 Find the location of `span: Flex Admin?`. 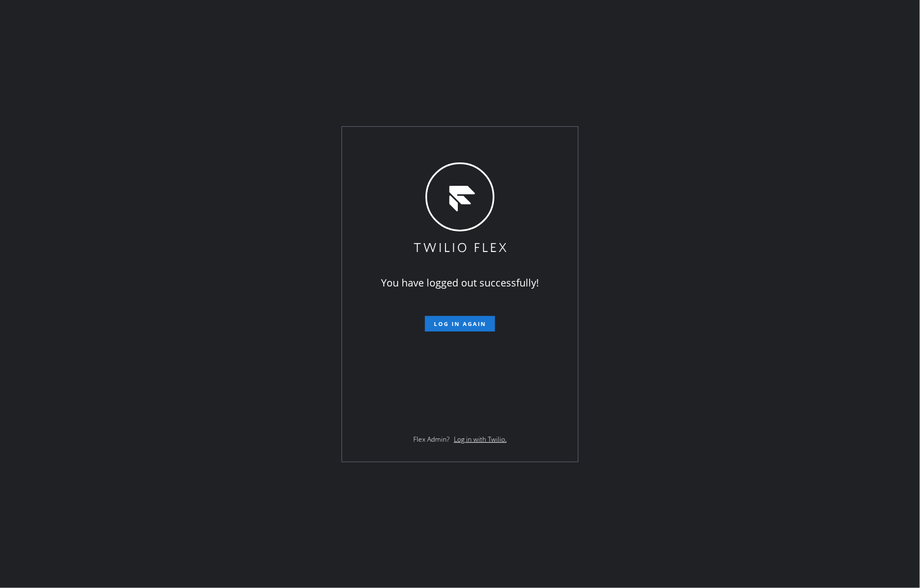

span: Flex Admin? is located at coordinates (431, 439).